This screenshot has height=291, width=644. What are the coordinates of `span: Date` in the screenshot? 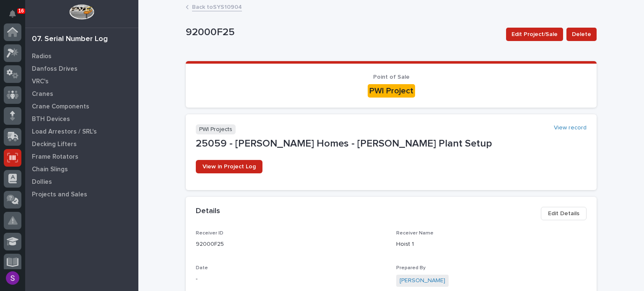 It's located at (202, 268).